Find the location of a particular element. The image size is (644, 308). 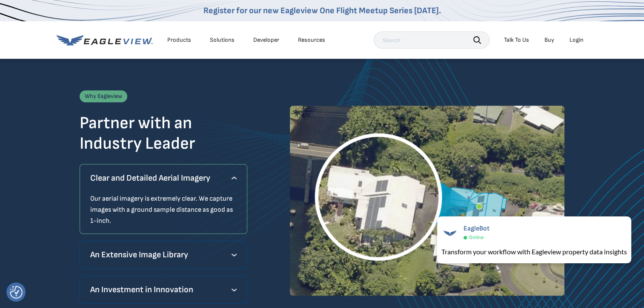

span: Online is located at coordinates (476, 237).